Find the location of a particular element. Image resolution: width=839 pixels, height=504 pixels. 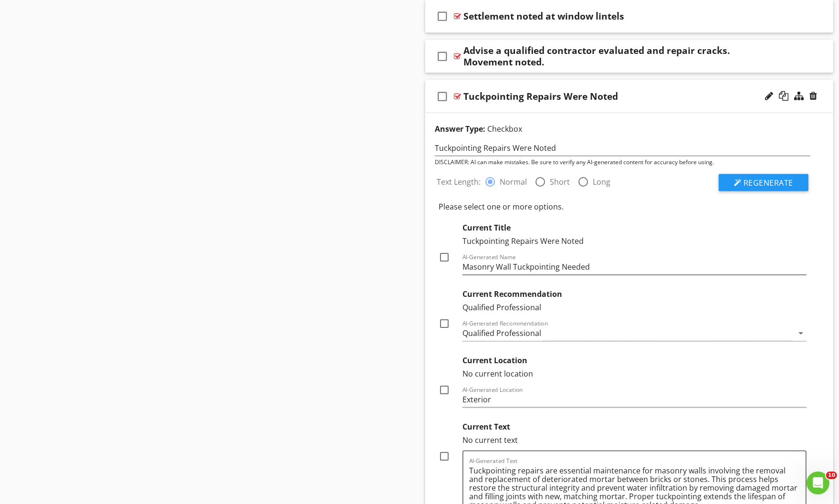

input: AI-Generated Location is located at coordinates (634, 399).